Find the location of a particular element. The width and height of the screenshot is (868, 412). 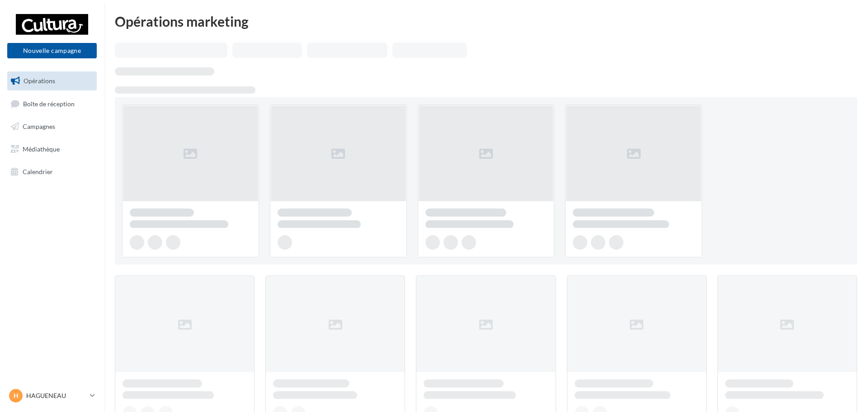

a: H HAGUENEAU is located at coordinates (52, 396).